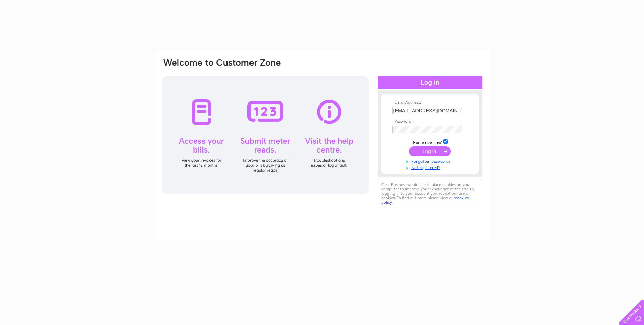 The width and height of the screenshot is (644, 325). What do you see at coordinates (430, 151) in the screenshot?
I see `input: Submit` at bounding box center [430, 151].